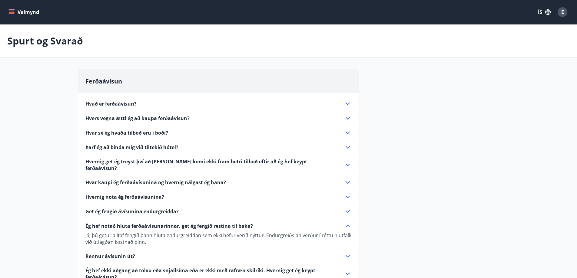 This screenshot has width=577, height=278. What do you see at coordinates (132, 147) in the screenshot?
I see `span: Þarf ég að binda mig við tiltekið hótel?` at bounding box center [132, 147].